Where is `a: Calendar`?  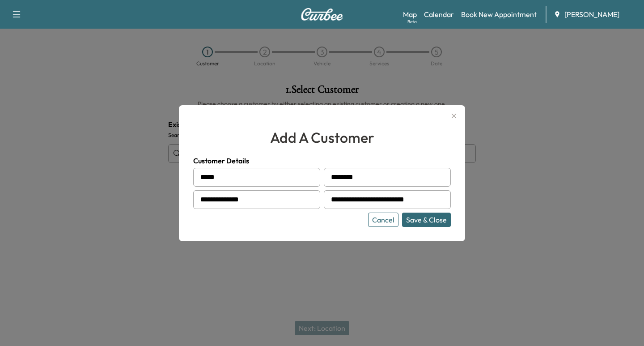
a: Calendar is located at coordinates (439, 14).